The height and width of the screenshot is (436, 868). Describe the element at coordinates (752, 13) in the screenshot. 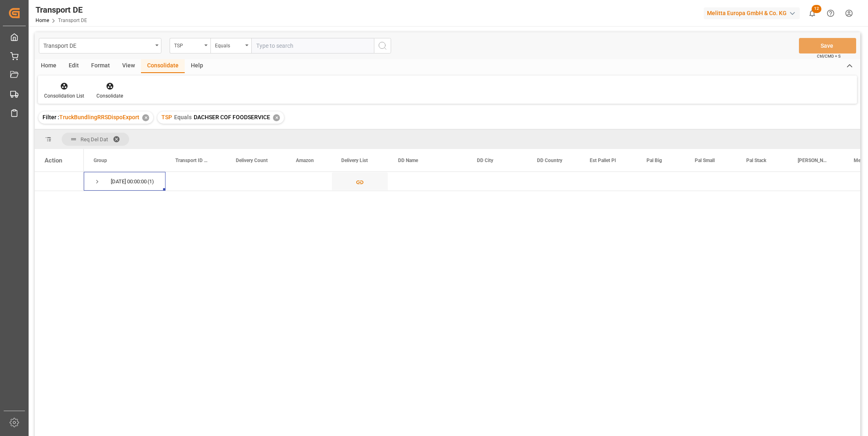

I see `div: Melitta Europa GmbH & Co. KG` at that location.